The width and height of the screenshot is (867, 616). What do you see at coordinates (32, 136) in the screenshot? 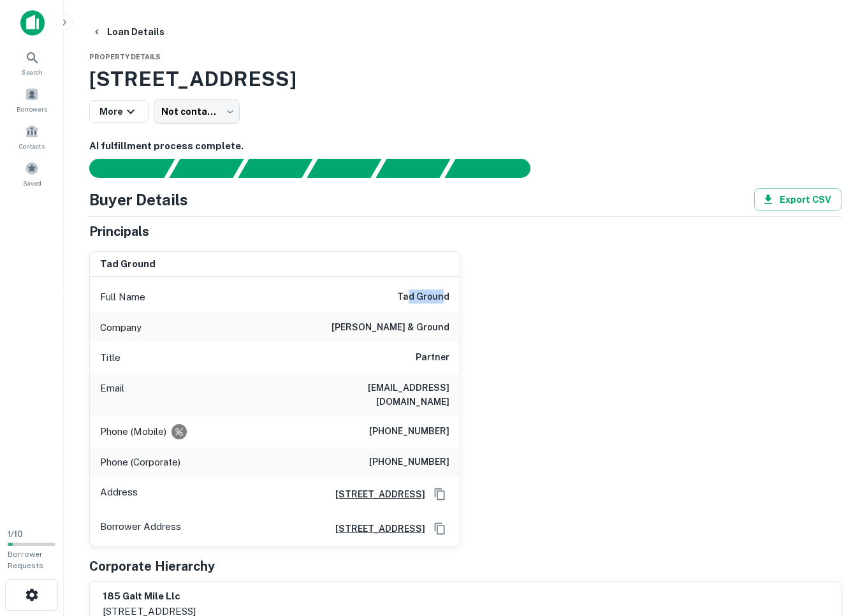
I see `a: Contacts` at bounding box center [32, 136].